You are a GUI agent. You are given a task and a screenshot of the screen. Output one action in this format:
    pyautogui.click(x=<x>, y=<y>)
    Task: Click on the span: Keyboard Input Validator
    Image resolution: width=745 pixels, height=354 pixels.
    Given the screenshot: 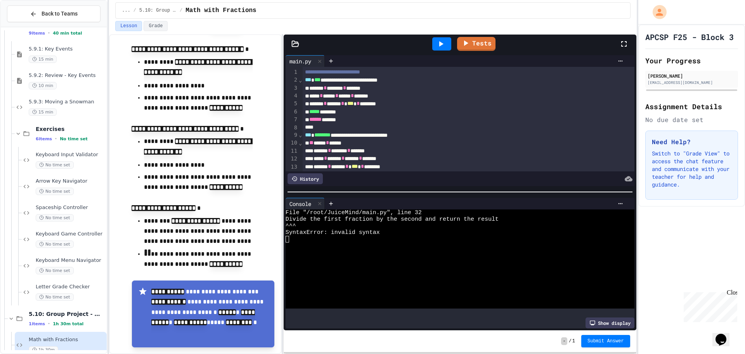 What is the action you would take?
    pyautogui.click(x=70, y=154)
    